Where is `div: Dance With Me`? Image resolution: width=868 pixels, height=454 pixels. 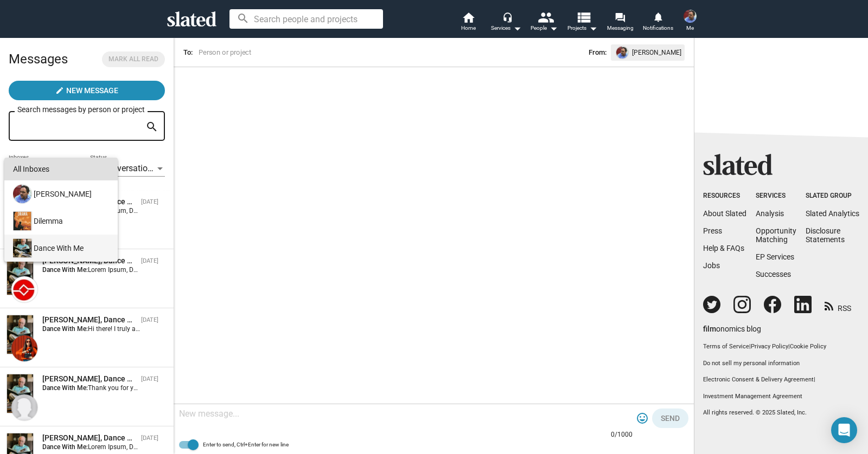 div: Dance With Me is located at coordinates (60, 248).